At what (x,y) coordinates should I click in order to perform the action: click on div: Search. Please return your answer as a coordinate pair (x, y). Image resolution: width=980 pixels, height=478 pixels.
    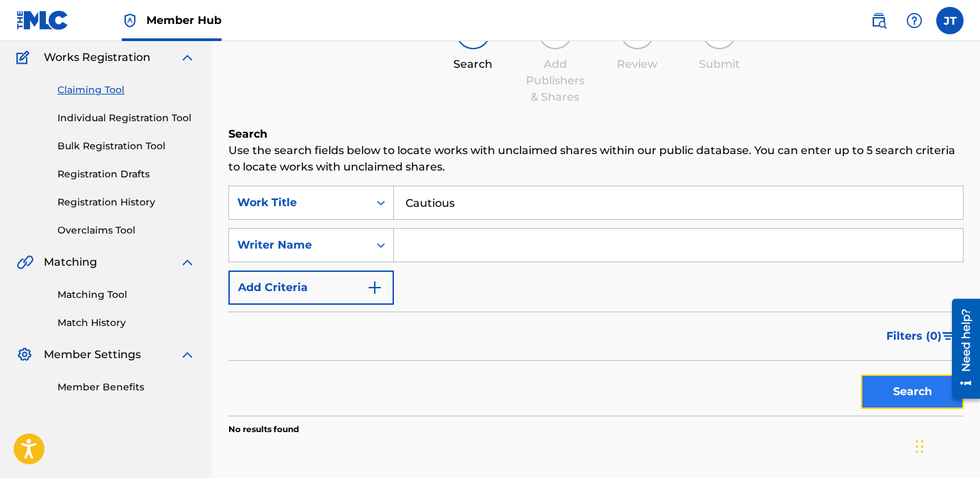
    Looking at the image, I should click on (473, 65).